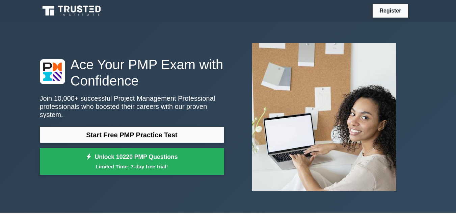 The image size is (456, 214). What do you see at coordinates (132, 166) in the screenshot?
I see `small: Limited Time: 7-day free trial!` at bounding box center [132, 166].